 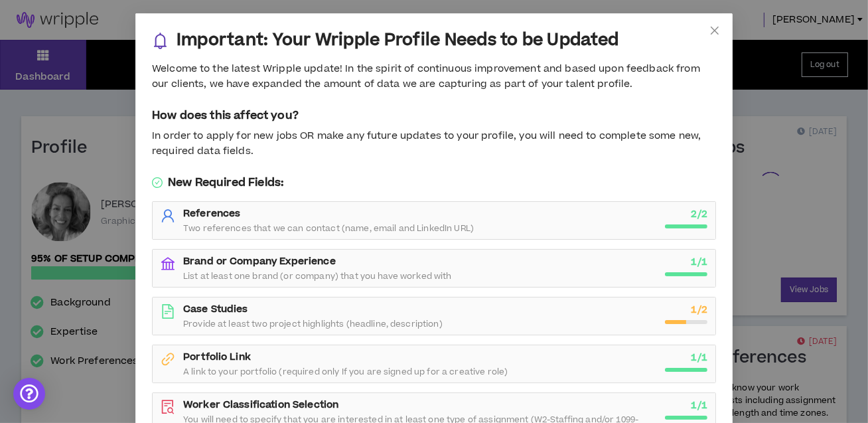 What do you see at coordinates (317, 276) in the screenshot?
I see `span: List at least one brand (or company) that you have worked with` at bounding box center [317, 276].